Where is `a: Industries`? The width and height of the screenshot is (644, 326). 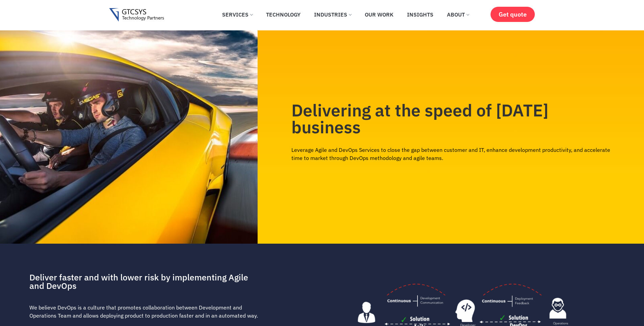
a: Industries is located at coordinates (332, 14).